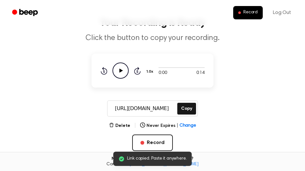  Describe the element at coordinates (188, 126) in the screenshot. I see `span: Change` at that location.